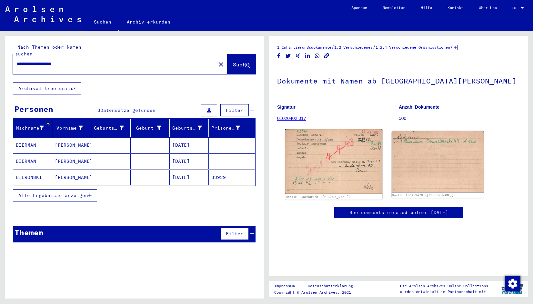 This screenshot has width=533, height=304. What do you see at coordinates (72, 128) in the screenshot?
I see `mat-header-cell: Vorname` at bounding box center [72, 128].